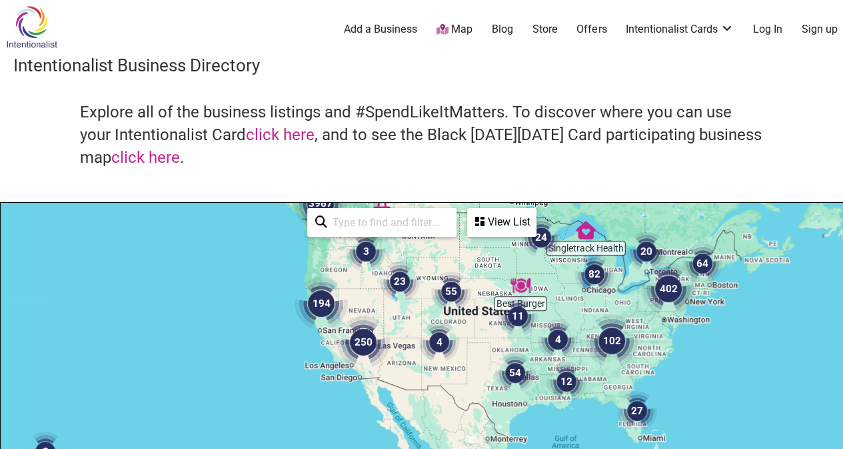 The image size is (843, 449). Describe the element at coordinates (612, 341) in the screenshot. I see `div: 102` at that location.